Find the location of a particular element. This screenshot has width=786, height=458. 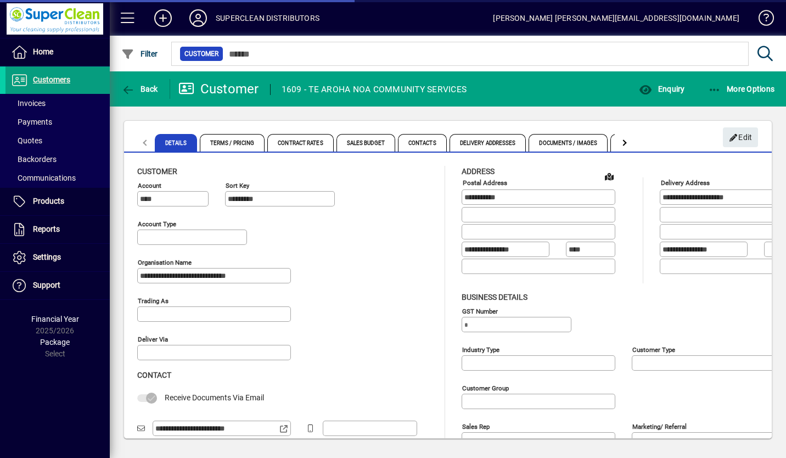

mat-label: Customer group is located at coordinates (485, 388).